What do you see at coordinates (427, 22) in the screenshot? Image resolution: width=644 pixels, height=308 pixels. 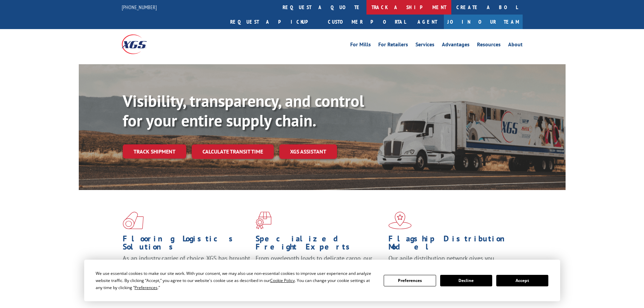 I see `a: Agent` at bounding box center [427, 22].